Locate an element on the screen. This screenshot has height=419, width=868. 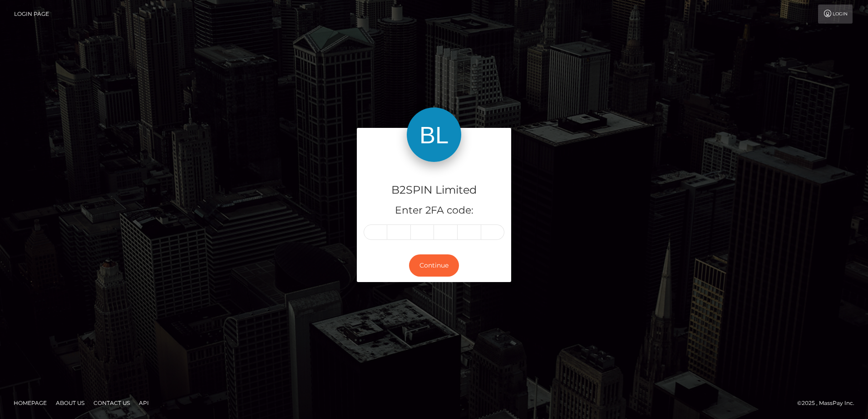
h4: B2SPIN Limited is located at coordinates (434, 190).